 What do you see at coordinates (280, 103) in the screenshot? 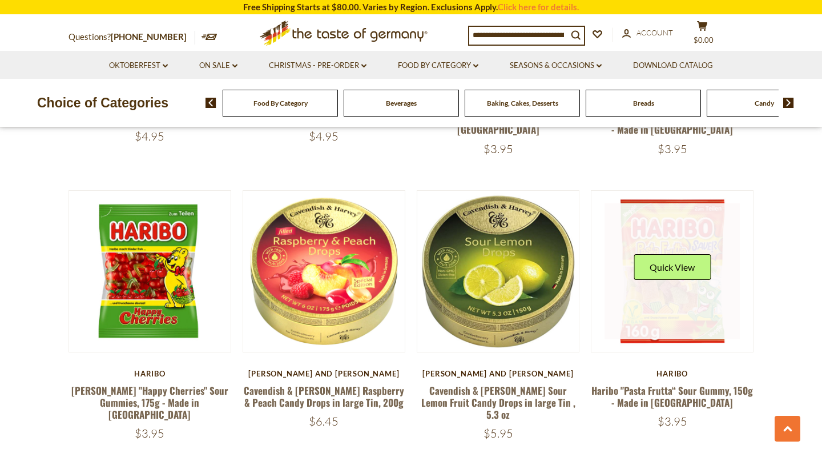
I see `span: Food By Category` at bounding box center [280, 103].